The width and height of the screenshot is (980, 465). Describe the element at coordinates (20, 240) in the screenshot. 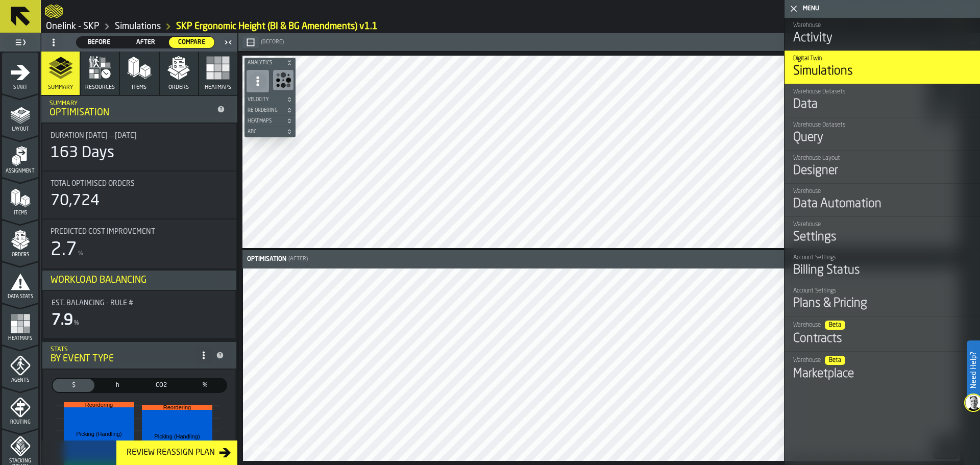

I see `li: menu Orders` at that location.